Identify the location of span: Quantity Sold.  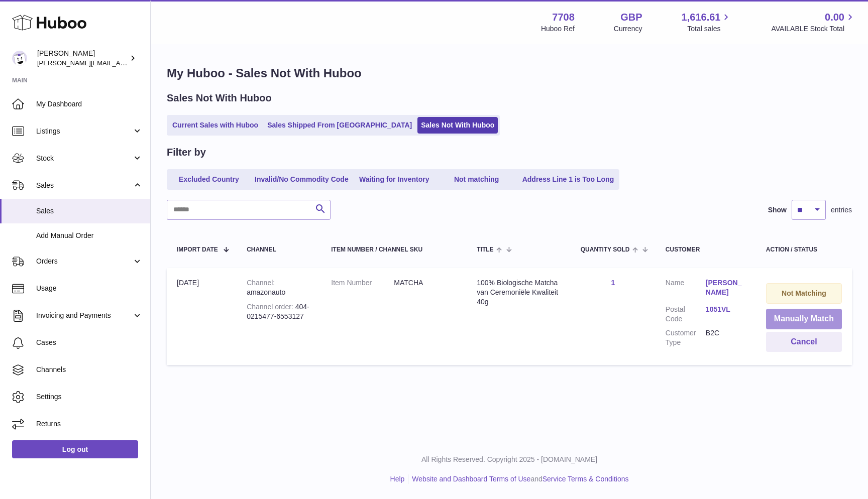
(606, 250).